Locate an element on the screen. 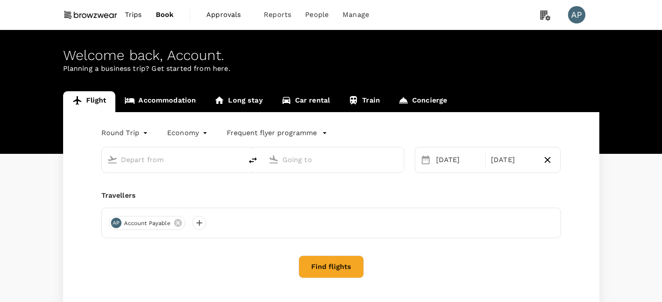 The image size is (662, 302). input: Depart from is located at coordinates (172, 160).